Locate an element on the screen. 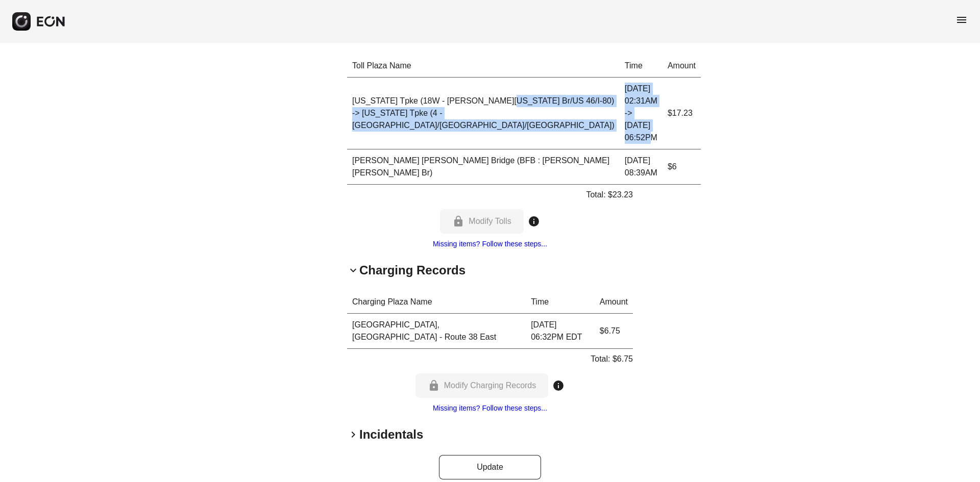 The image size is (980, 482). span: keyboard_arrow_down is located at coordinates (353, 271).